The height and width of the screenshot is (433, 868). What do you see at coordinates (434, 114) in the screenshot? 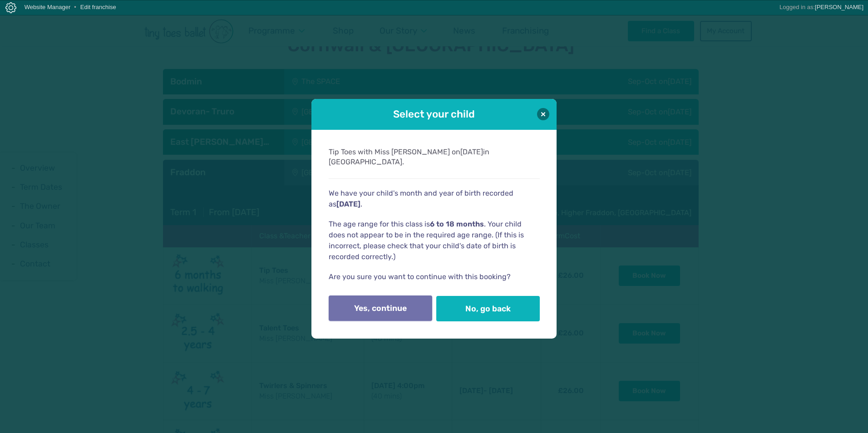
I see `h1: Select your child` at bounding box center [434, 114].